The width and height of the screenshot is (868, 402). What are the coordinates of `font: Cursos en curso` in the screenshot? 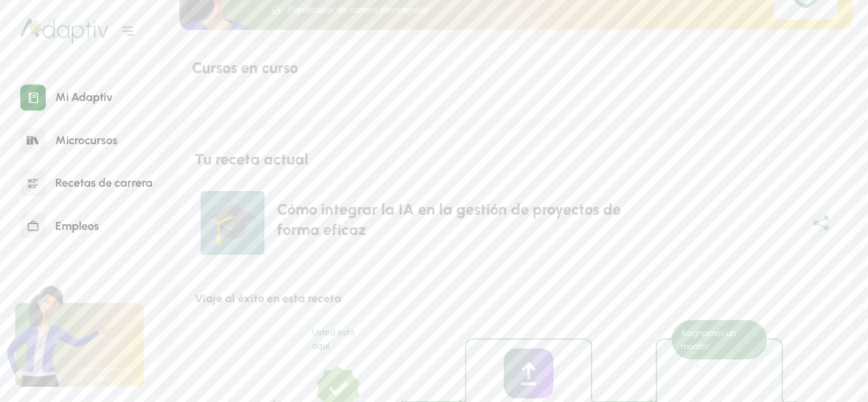 It's located at (244, 67).